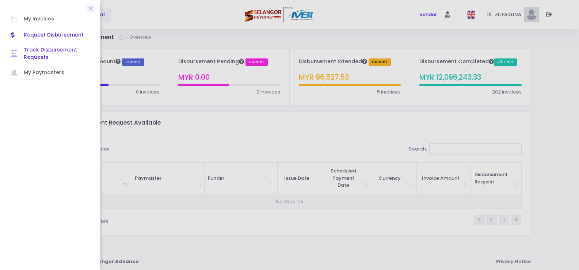 The width and height of the screenshot is (579, 270). Describe the element at coordinates (50, 73) in the screenshot. I see `a: My Paymasters` at that location.